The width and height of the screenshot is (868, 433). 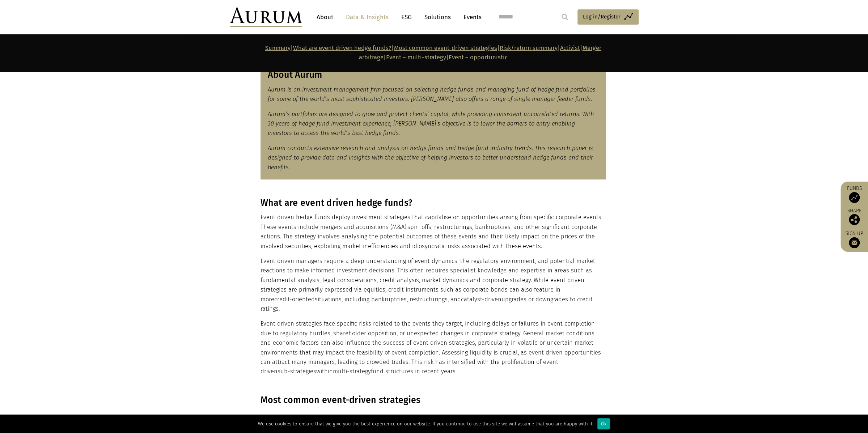 I want to click on p: Event driven managers require a deep understanding of event dynamics, the regulatory environment,..., so click(x=433, y=285).